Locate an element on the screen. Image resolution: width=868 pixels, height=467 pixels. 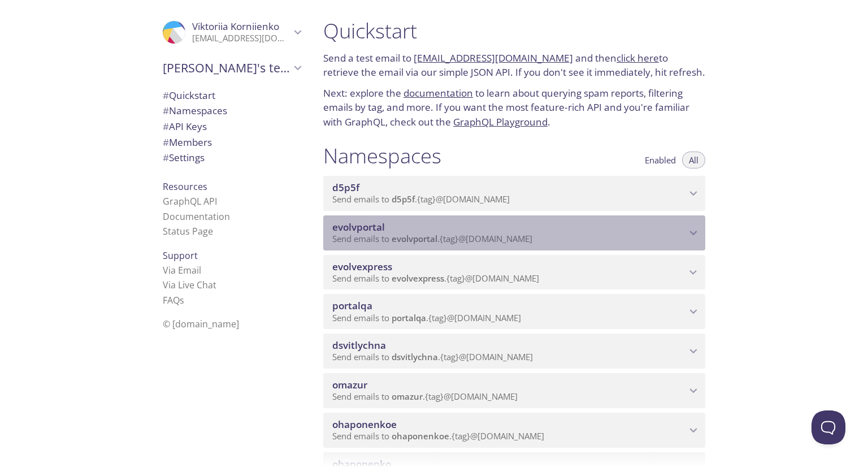
div: API Keys is located at coordinates (232, 127).